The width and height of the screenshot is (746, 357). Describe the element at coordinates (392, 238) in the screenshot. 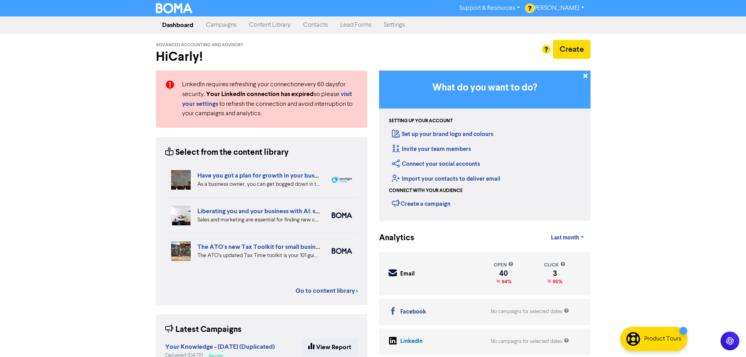

I see `div: Analytics` at that location.